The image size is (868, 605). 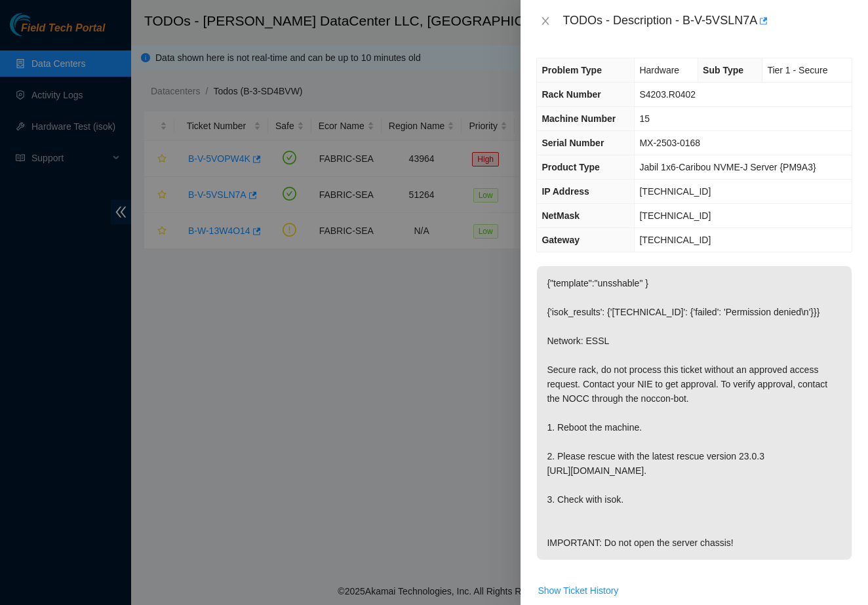 I want to click on span: S4203.R0402, so click(x=667, y=95).